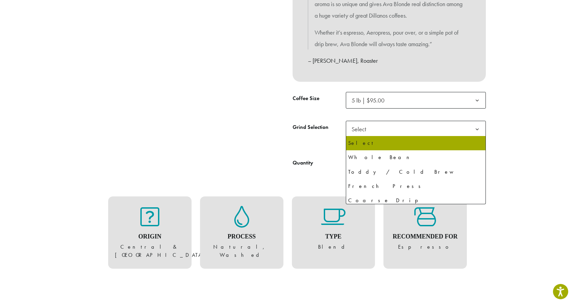 The width and height of the screenshot is (575, 306). I want to click on h4: Process, so click(242, 237).